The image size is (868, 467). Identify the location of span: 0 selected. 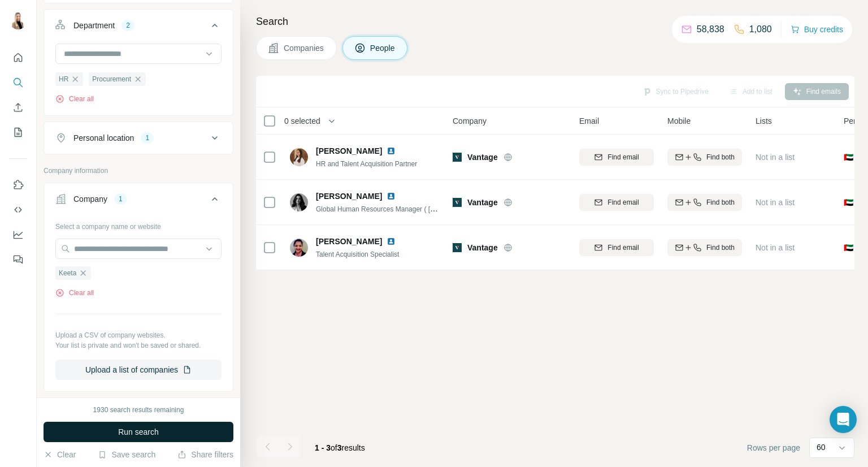
(303, 121).